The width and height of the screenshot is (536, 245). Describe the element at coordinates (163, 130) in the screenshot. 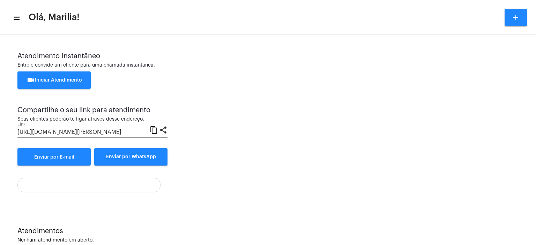

I see `mat-icon: share` at that location.